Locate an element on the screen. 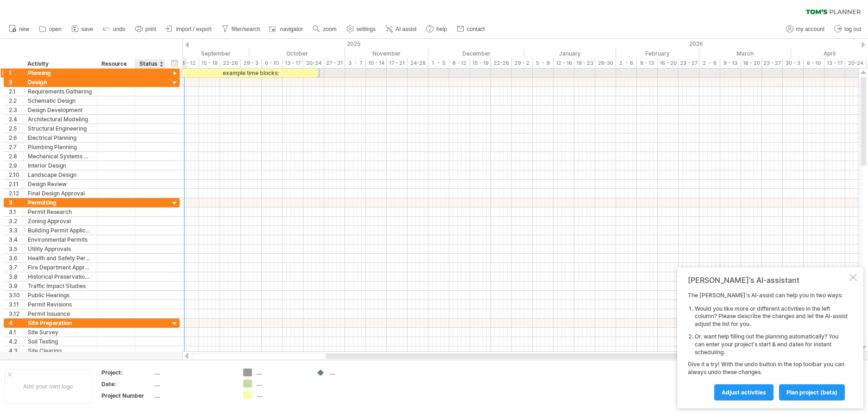 The width and height of the screenshot is (868, 413). div: 29 - 3 is located at coordinates (251, 63).